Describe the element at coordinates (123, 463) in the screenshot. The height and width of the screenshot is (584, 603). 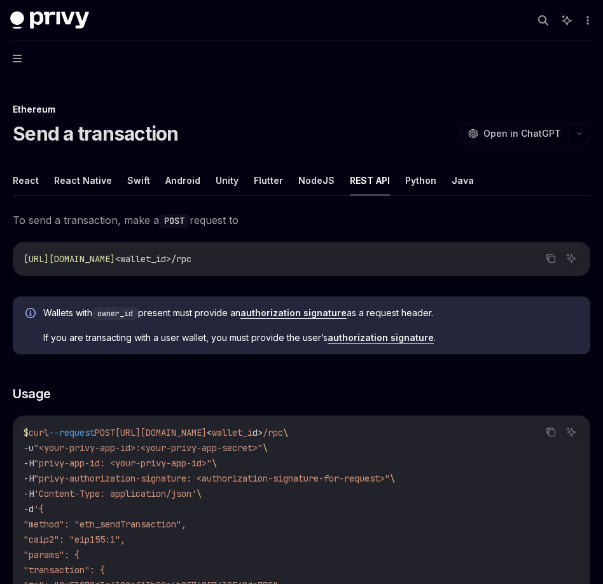
I see `span: "privy-app-id: <your-privy-app-id>"` at that location.